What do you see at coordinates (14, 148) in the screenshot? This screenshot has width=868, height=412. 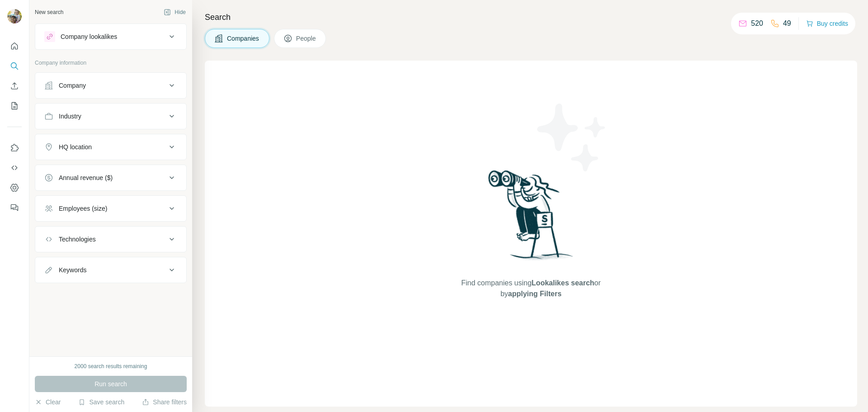 I see `button: Use Surfe on LinkedIn` at bounding box center [14, 148].